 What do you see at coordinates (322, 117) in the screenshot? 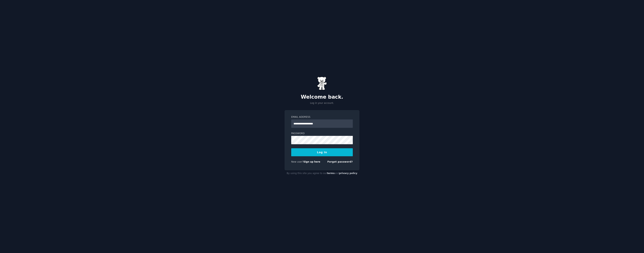
I see `label: Email Address` at bounding box center [322, 117].